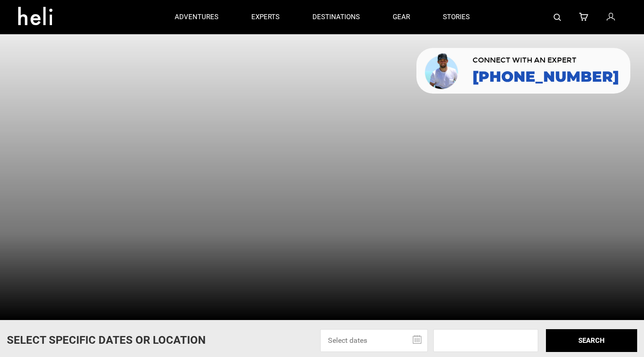  Describe the element at coordinates (197, 17) in the screenshot. I see `p: adventures` at that location.